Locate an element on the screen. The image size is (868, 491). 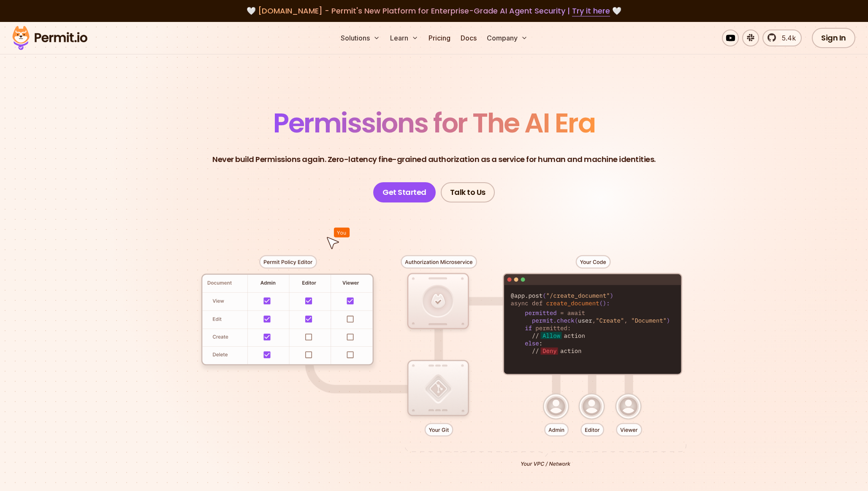
span: 5.4k is located at coordinates (786, 38).